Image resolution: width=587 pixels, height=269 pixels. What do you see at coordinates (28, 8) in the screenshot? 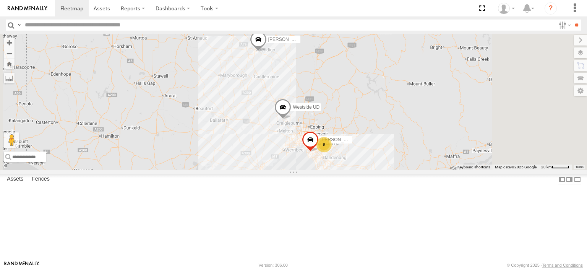
I see `img: rand-logo.svg` at bounding box center [28, 8].